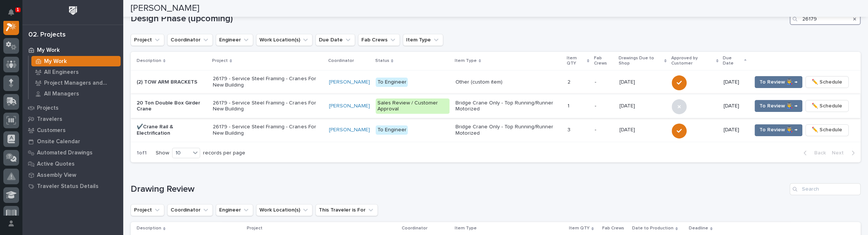 This screenshot has height=235, width=868. I want to click on p: Drawings Due to Shop, so click(640, 61).